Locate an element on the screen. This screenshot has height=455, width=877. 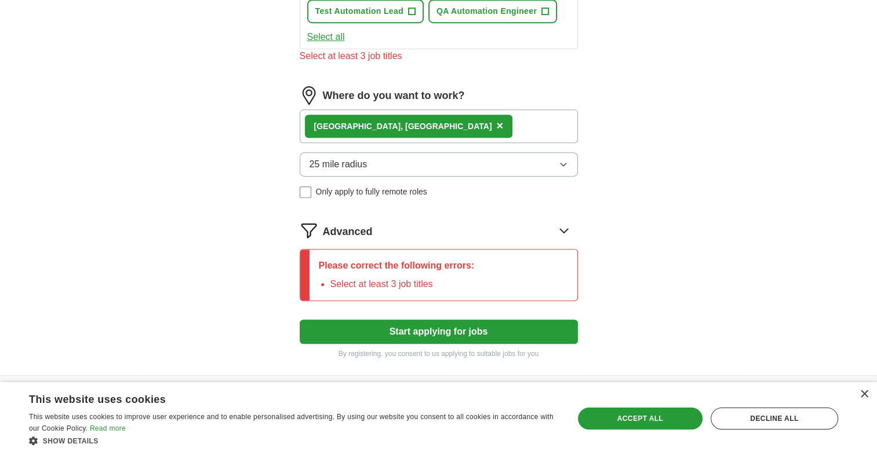
a: Read more, opens a new window is located at coordinates (108, 429).